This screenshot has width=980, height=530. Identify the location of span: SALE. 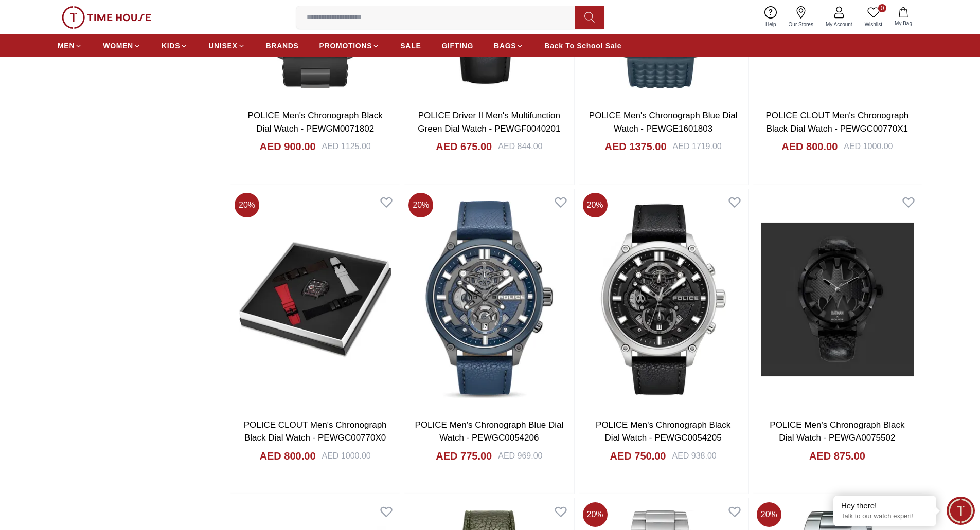
(410, 46).